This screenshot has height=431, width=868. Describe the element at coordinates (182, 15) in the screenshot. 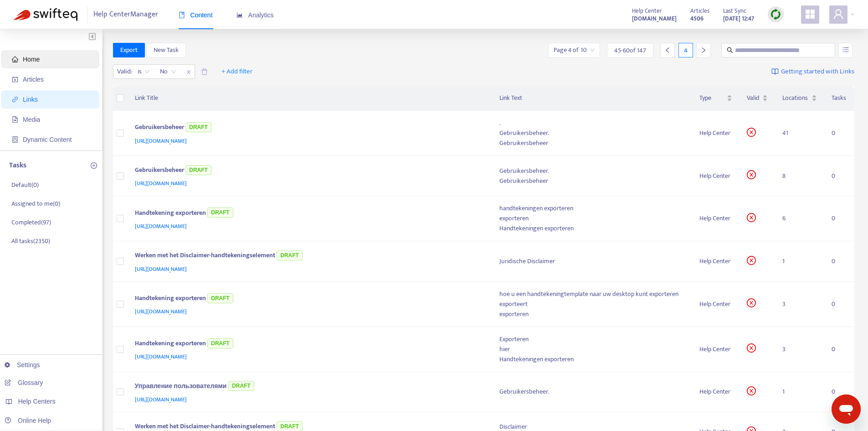

I see `span: book` at that location.